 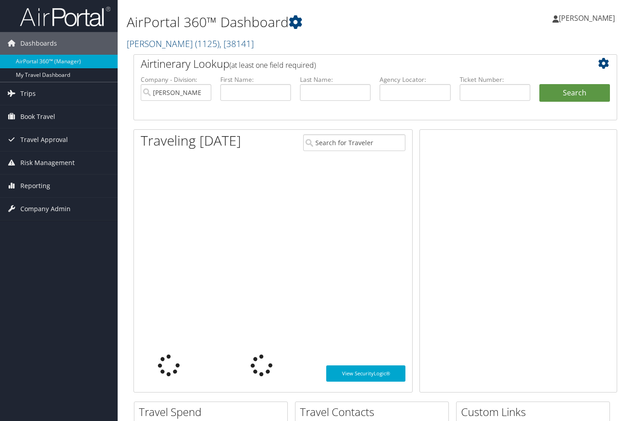 I want to click on h2: Custom Links, so click(x=535, y=412).